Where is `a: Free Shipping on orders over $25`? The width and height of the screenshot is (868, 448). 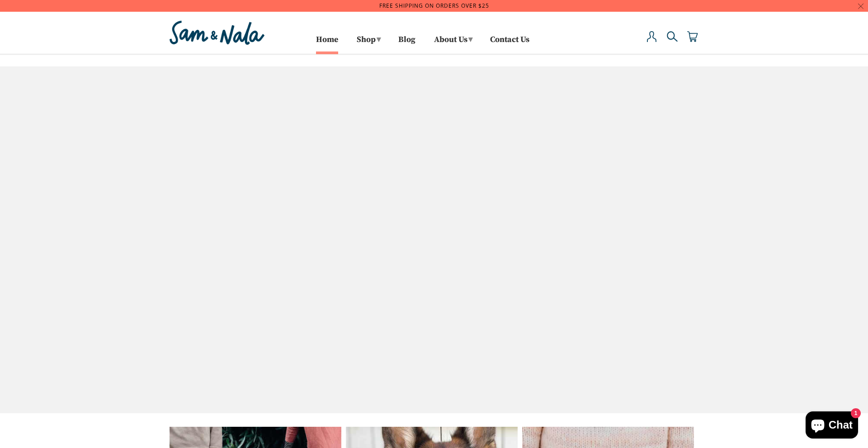 a: Free Shipping on orders over $25 is located at coordinates (434, 5).